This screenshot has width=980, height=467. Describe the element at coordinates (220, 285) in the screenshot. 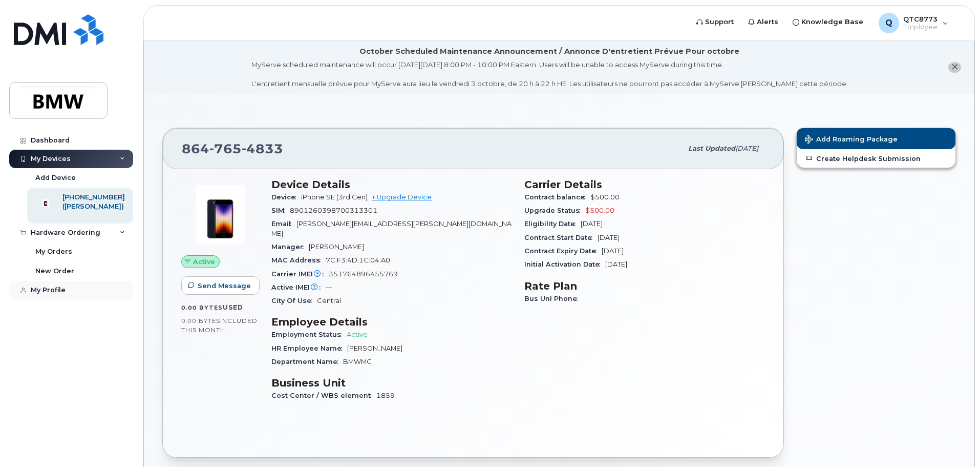

I see `button: Send Message` at that location.